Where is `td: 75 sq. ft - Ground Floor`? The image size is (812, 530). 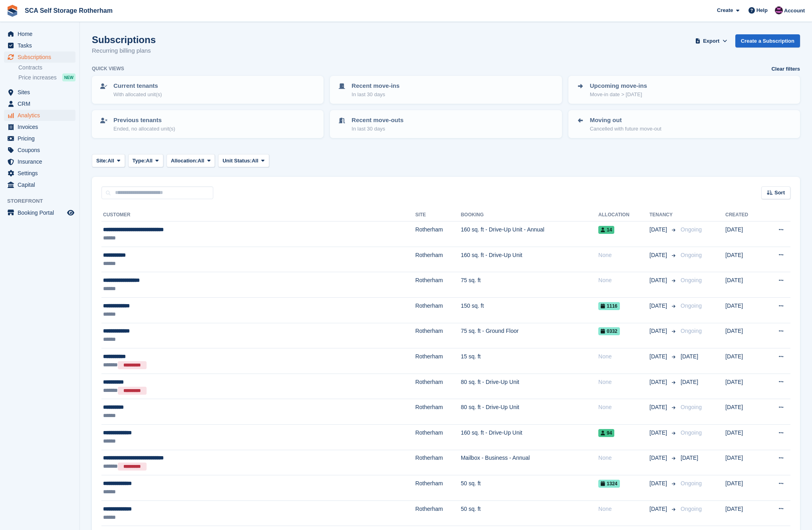
td: 75 sq. ft - Ground Floor is located at coordinates (529, 336).